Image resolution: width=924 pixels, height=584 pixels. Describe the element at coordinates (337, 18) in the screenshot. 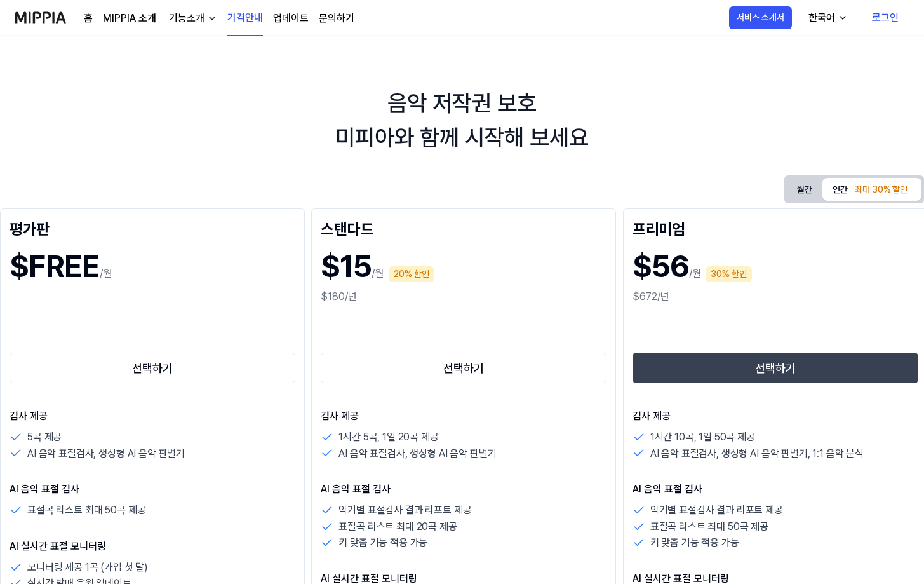

I see `a: 문의하기` at that location.